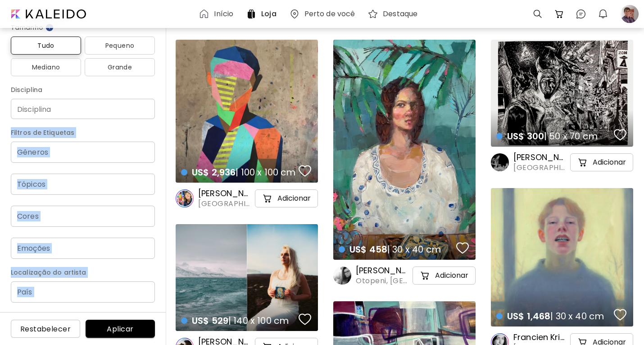 This screenshot has height=345, width=644. I want to click on a: US$ 300| 50 x 70 cmfavoriteshttps://cdn.kaleido.art/CDN/Artwork/171422/Primary/medium.webp?update..., so click(562, 93).